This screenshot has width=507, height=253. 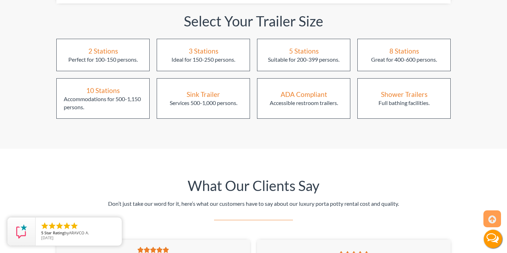 What do you see at coordinates (304, 94) in the screenshot?
I see `div: ADA Compliant` at bounding box center [304, 94].